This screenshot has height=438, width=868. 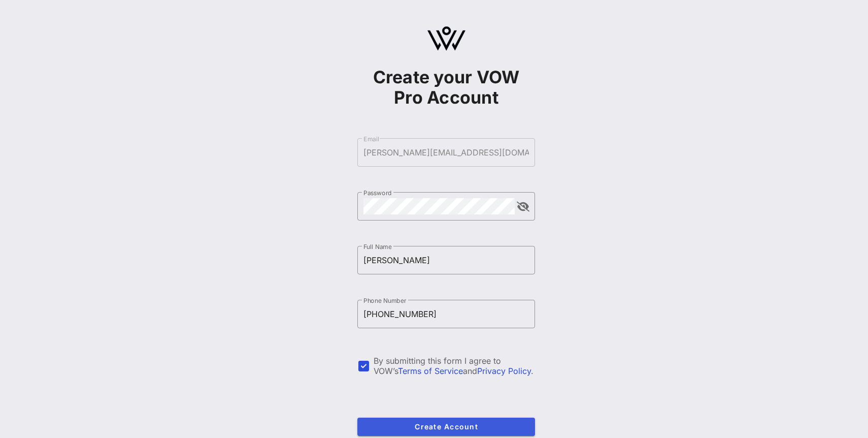 I want to click on h1: Create your VOW Pro Account, so click(x=446, y=87).